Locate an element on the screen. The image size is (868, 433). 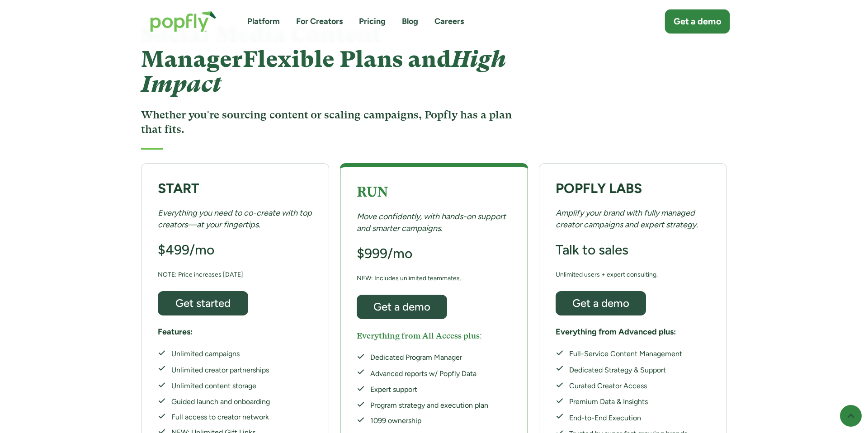
div: Unlimited creator partnerships is located at coordinates (221, 370).